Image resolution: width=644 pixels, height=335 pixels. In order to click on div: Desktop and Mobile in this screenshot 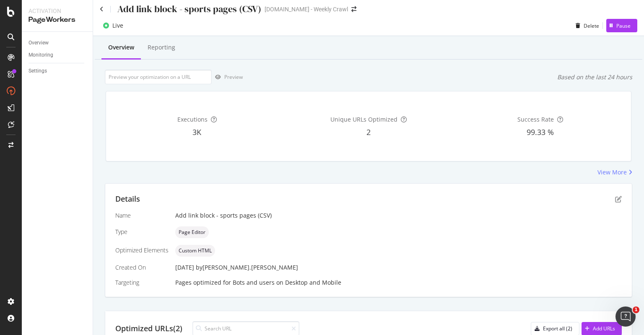, I will do `click(313, 282)`.